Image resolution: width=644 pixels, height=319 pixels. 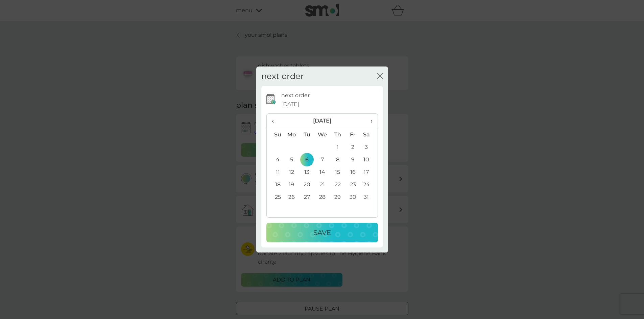 I want to click on th: Th, so click(x=337, y=135).